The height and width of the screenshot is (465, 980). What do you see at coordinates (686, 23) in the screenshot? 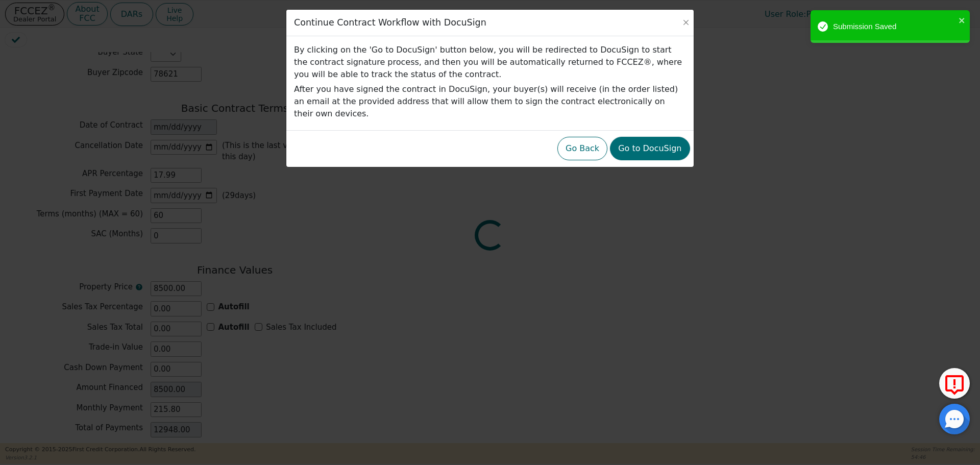
I see `button: Close` at bounding box center [686, 23].